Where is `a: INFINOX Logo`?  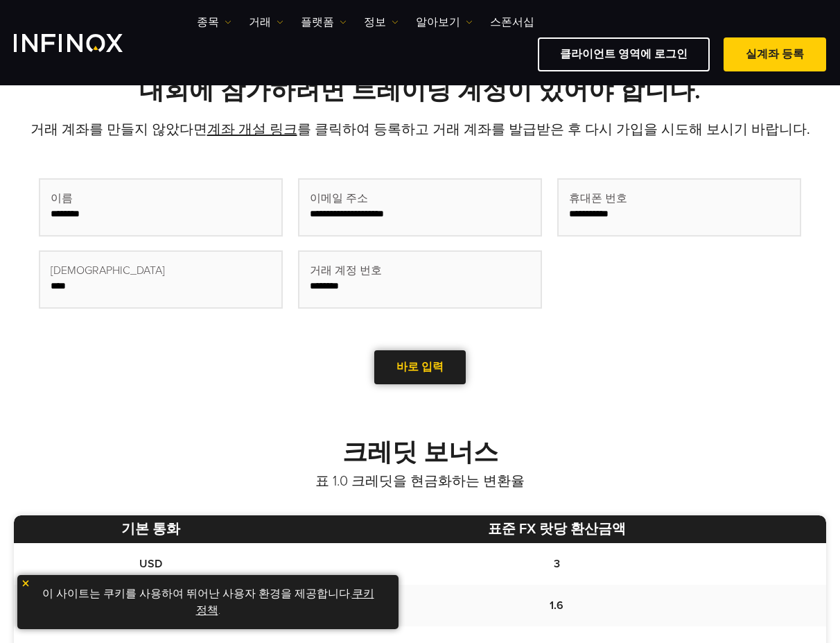 a: INFINOX Logo is located at coordinates (84, 43).